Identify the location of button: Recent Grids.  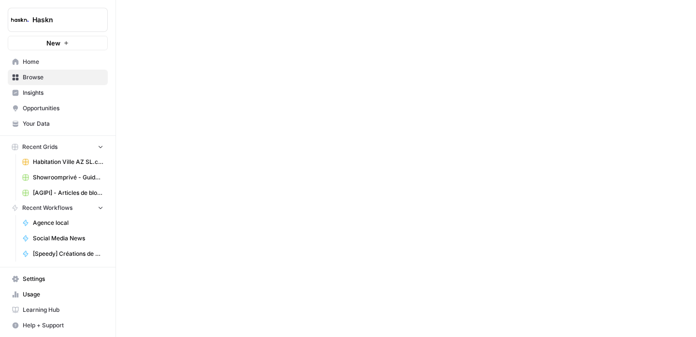
(58, 147).